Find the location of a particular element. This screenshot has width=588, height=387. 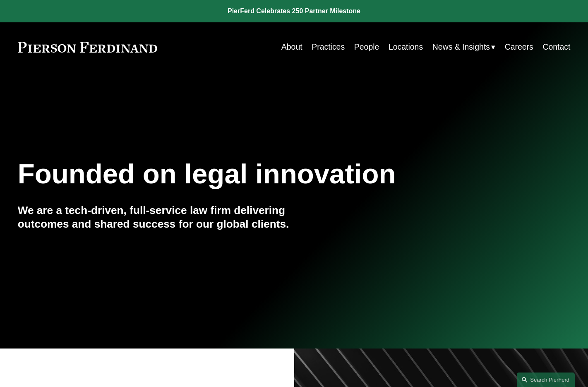

h1: Founded on legal innovation is located at coordinates (248, 174).